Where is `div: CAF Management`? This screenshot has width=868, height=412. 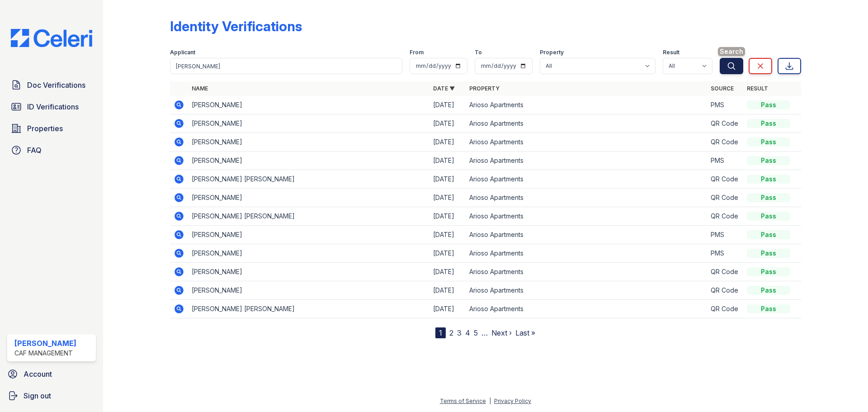
div: CAF Management is located at coordinates (45, 353).